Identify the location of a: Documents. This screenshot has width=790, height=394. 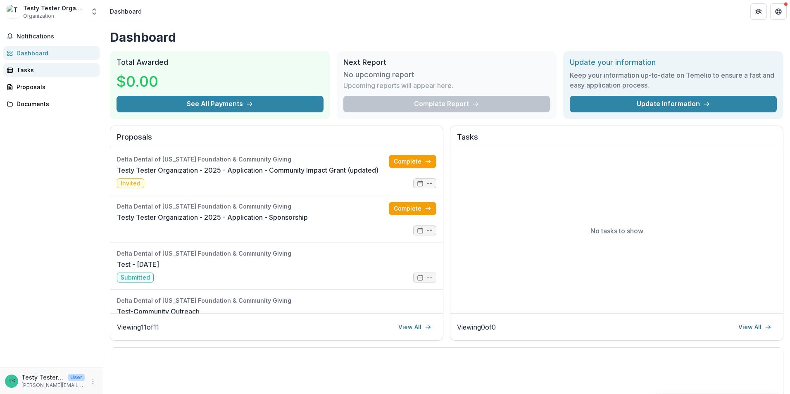
(51, 104).